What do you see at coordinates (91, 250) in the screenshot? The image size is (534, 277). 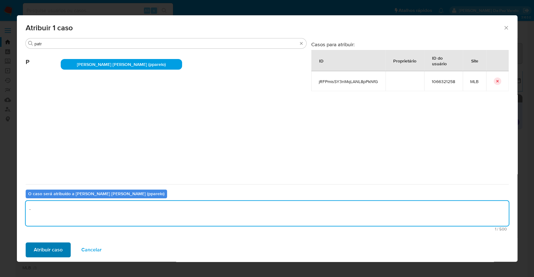 I see `span: Cancelar` at bounding box center [91, 250].